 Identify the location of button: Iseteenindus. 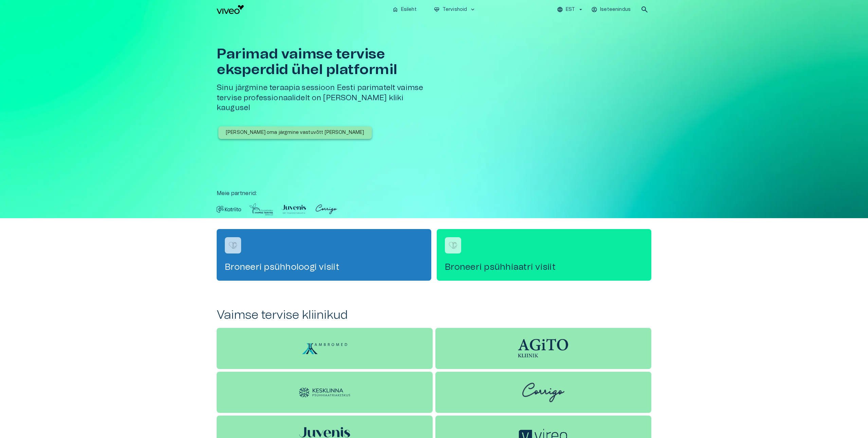
(611, 9).